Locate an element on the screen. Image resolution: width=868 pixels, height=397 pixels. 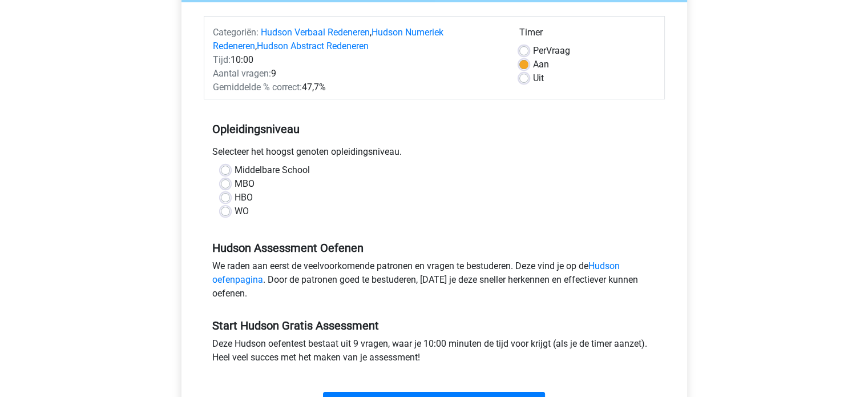
h5: Start Hudson Gratis Assessment is located at coordinates (434, 326).